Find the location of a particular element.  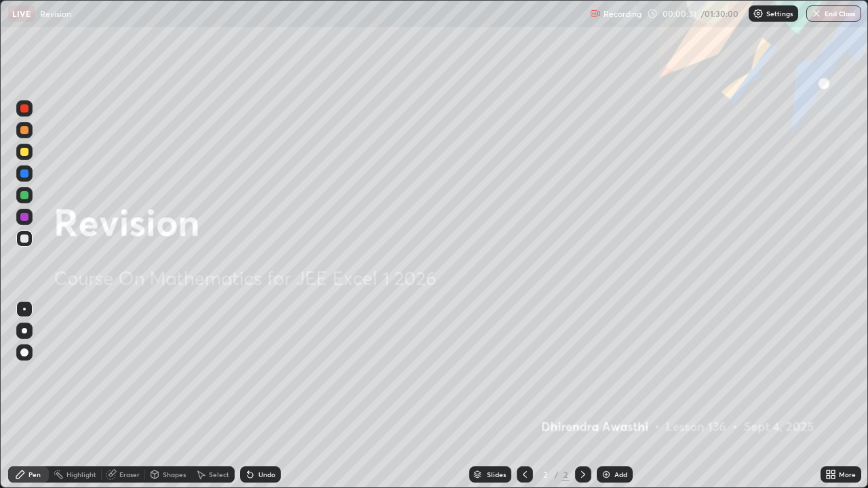

div: Shapes is located at coordinates (174, 474).